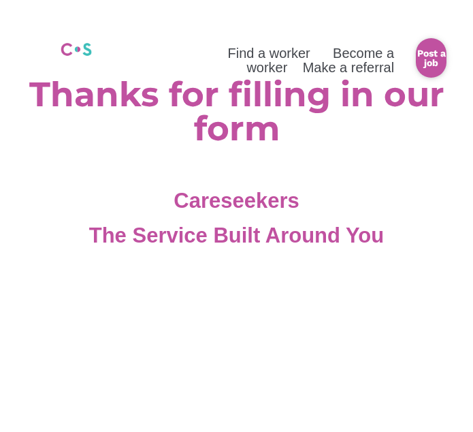  I want to click on span: Careseekers The Service Built Around You, so click(237, 218).